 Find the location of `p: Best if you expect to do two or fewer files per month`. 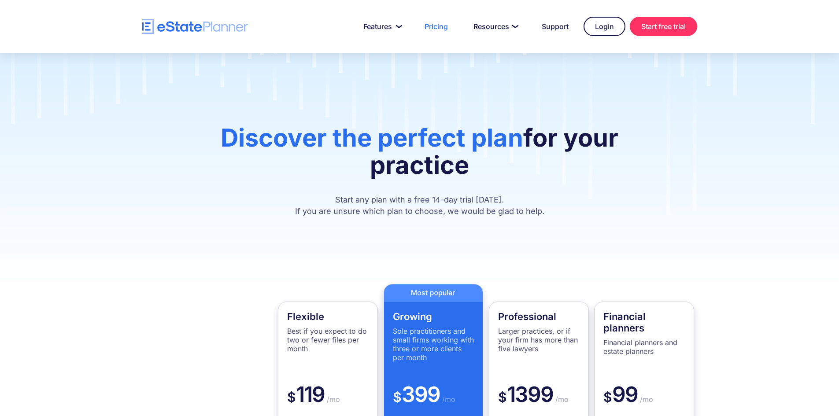

p: Best if you expect to do two or fewer files per month is located at coordinates (328, 340).